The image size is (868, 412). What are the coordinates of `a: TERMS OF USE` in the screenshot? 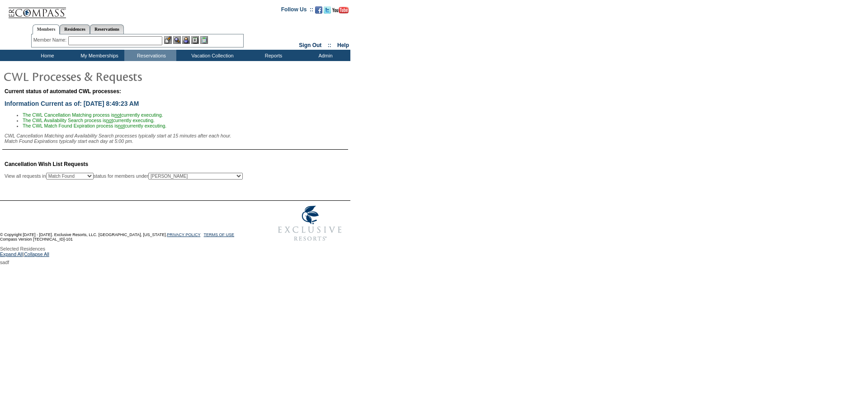 It's located at (219, 235).